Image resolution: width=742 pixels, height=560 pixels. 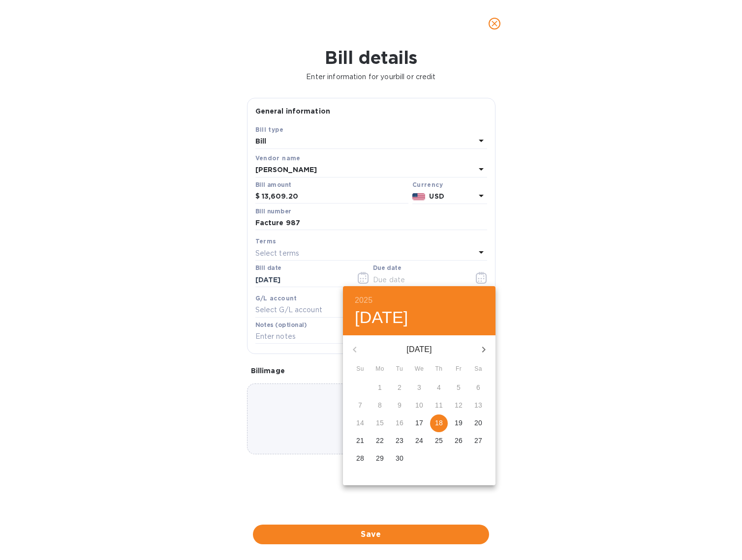 What do you see at coordinates (400, 459) in the screenshot?
I see `button: 30` at bounding box center [400, 459].